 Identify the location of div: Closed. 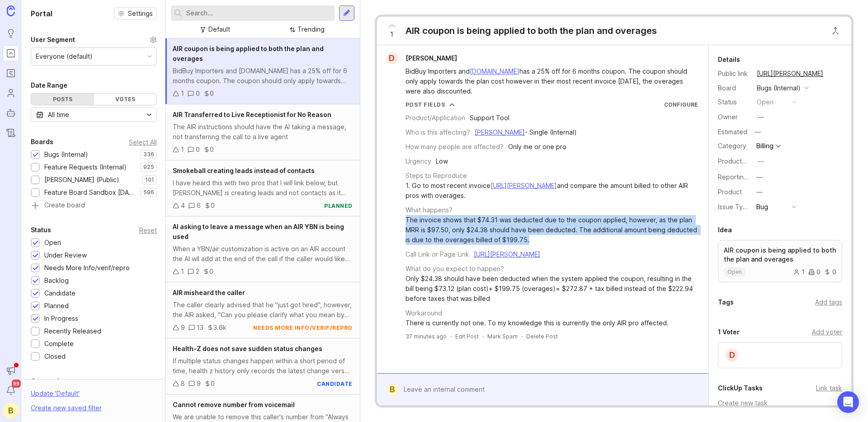
(55, 356).